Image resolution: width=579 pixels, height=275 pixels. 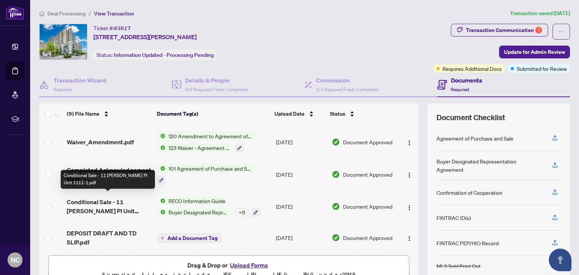 I want to click on div: Ticket #:, so click(x=112, y=28).